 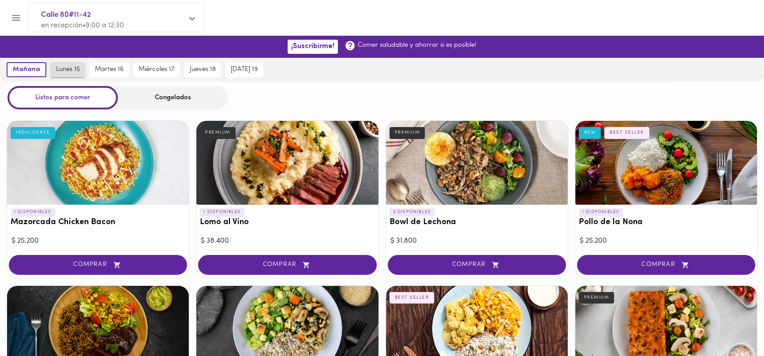 What do you see at coordinates (63, 97) in the screenshot?
I see `div: Listos para comer` at bounding box center [63, 97].